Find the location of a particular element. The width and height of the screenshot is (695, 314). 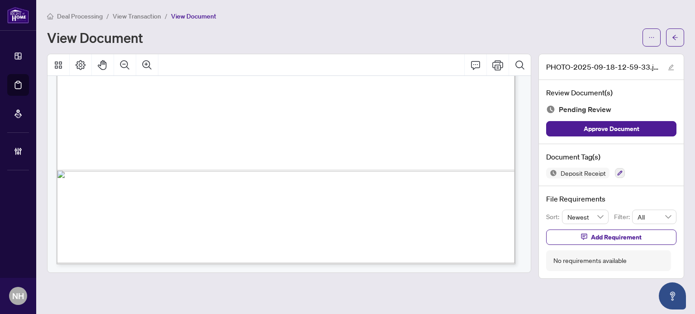

span: Deposit Receipt is located at coordinates (583, 173).